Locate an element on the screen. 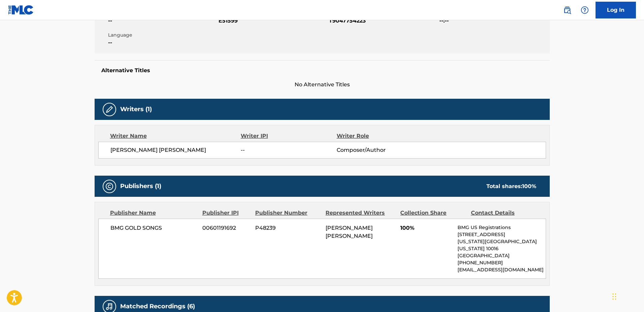 The width and height of the screenshot is (644, 312). div: Writer Name is located at coordinates (176, 137).